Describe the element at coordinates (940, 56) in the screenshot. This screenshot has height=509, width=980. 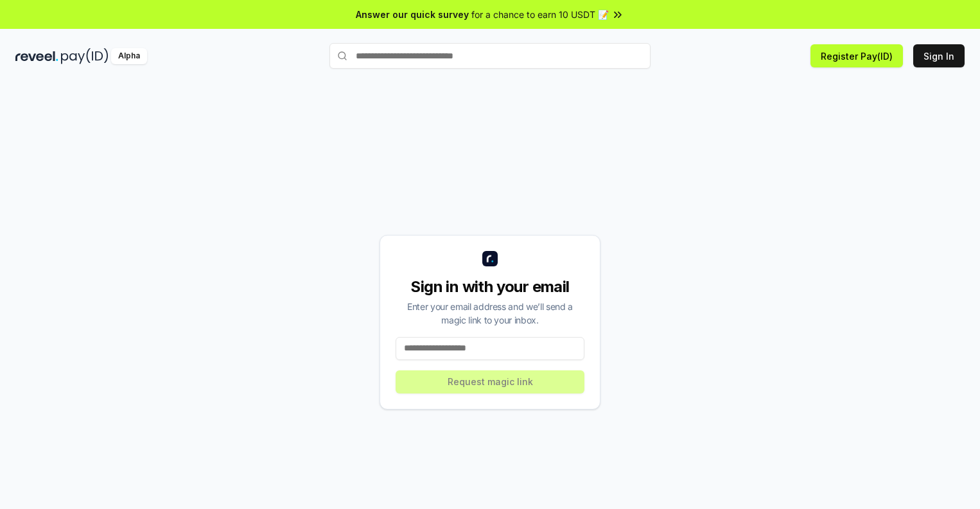
I see `button: Sign In` at that location.